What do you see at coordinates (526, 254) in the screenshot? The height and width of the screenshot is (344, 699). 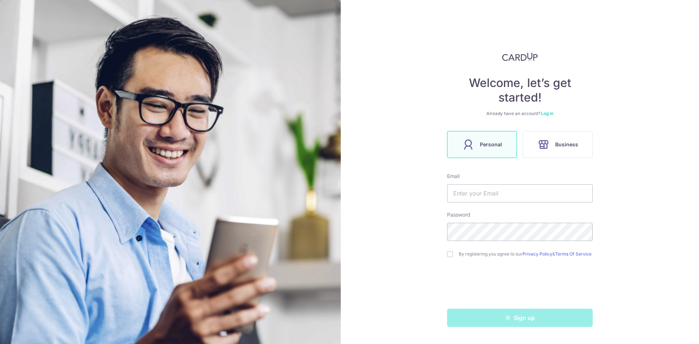 I see `label: By registering you agree to our &` at bounding box center [526, 254].